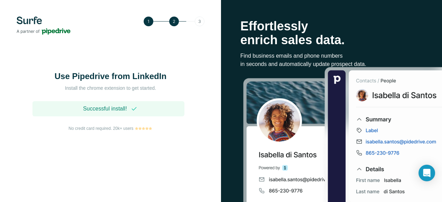 The height and width of the screenshot is (202, 442). I want to click on p: Find business emails and phone numbers, so click(332, 56).